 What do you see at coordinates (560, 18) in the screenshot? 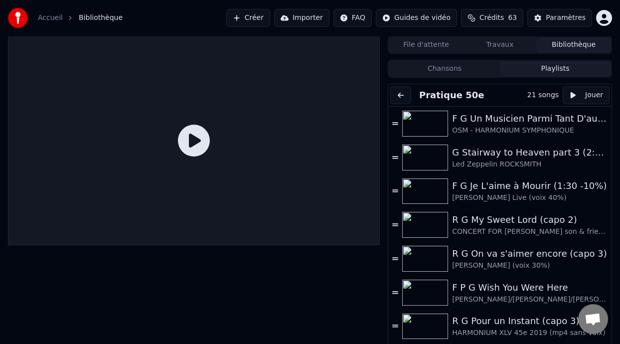
I see `button: Paramètres` at bounding box center [560, 18].